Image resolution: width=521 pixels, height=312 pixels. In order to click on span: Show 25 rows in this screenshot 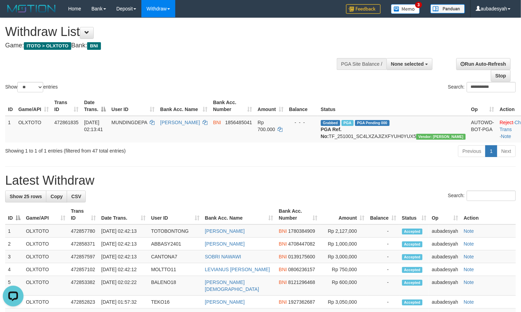, I will do `click(26, 196)`.